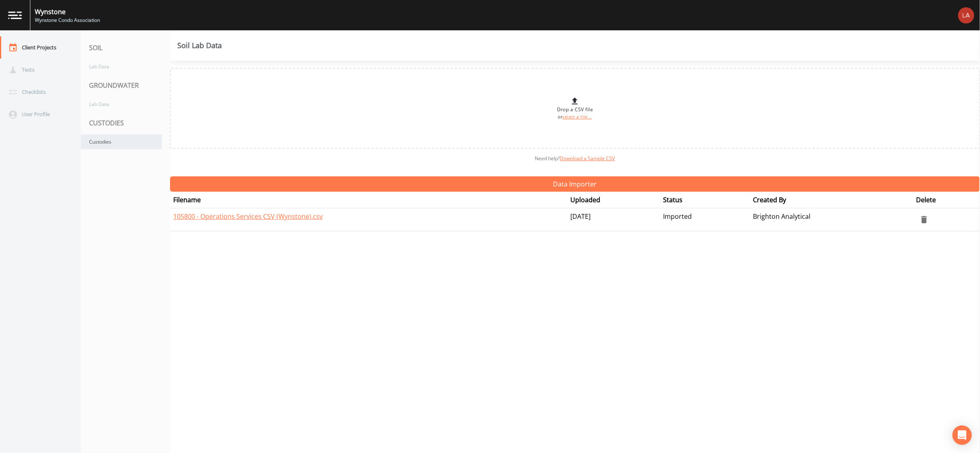 This screenshot has height=453, width=980. What do you see at coordinates (199, 46) in the screenshot?
I see `div: Soil Lab Data` at bounding box center [199, 46].